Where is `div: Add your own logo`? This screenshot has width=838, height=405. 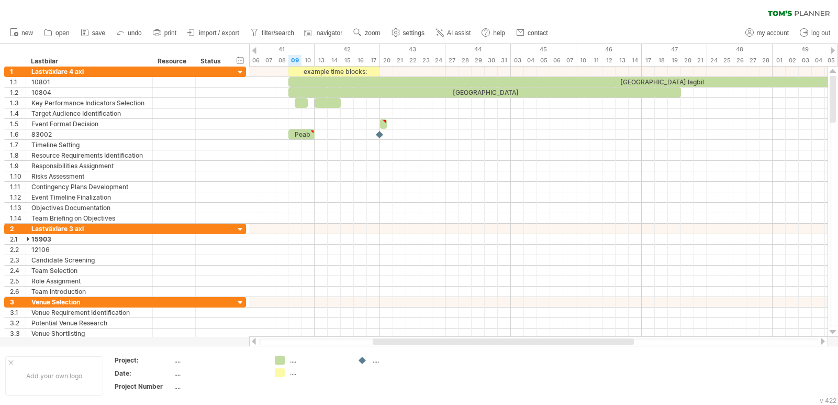
div: Add your own logo is located at coordinates (54, 375).